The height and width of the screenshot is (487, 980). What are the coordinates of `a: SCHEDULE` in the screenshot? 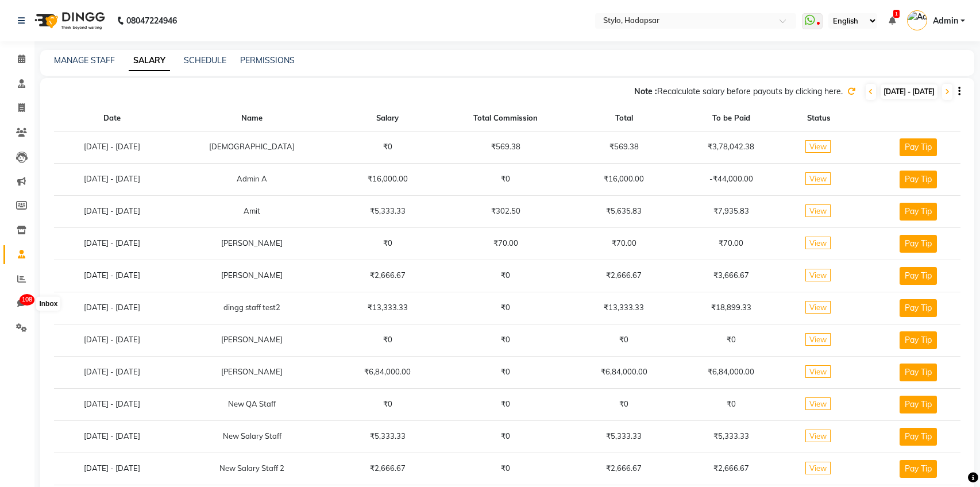 It's located at (205, 60).